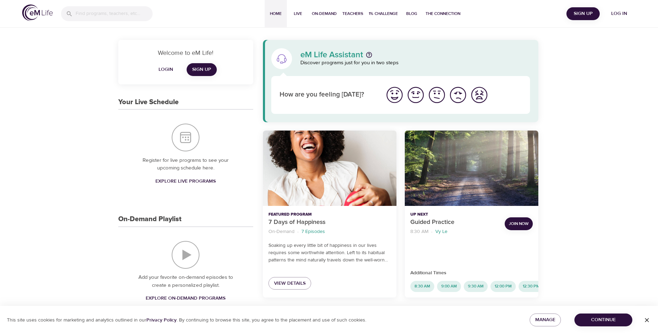 This screenshot has width=658, height=334. I want to click on img: good, so click(415, 95).